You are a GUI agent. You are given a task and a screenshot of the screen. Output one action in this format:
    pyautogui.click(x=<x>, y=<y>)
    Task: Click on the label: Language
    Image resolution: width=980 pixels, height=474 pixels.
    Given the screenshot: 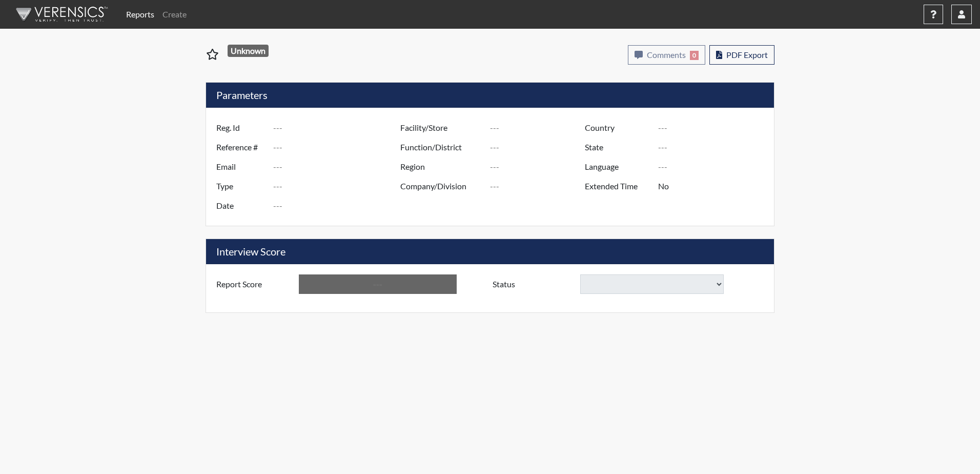 What is the action you would take?
    pyautogui.click(x=618, y=167)
    